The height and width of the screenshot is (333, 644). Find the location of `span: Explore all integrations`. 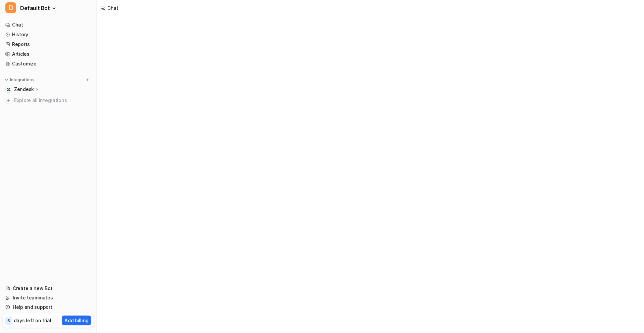

span: Explore all integrations is located at coordinates (52, 100).